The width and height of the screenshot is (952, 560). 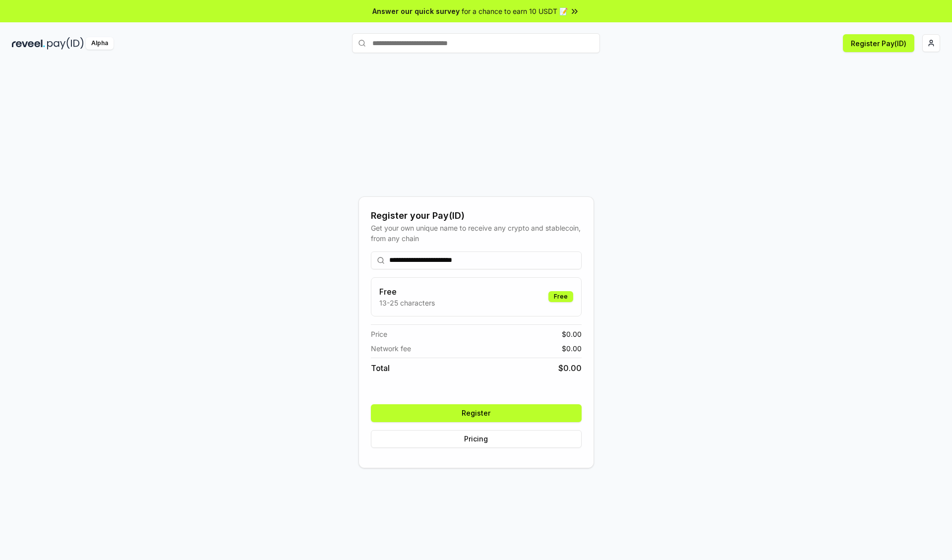 I want to click on span: Price, so click(x=379, y=334).